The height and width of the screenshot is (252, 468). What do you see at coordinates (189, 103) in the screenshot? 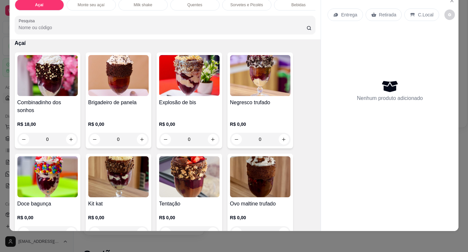
I see `h4: Explosão de bis` at bounding box center [189, 103].